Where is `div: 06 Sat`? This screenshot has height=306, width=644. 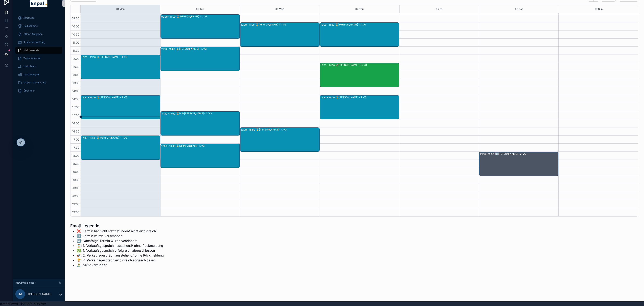 div: 06 Sat is located at coordinates (519, 9).